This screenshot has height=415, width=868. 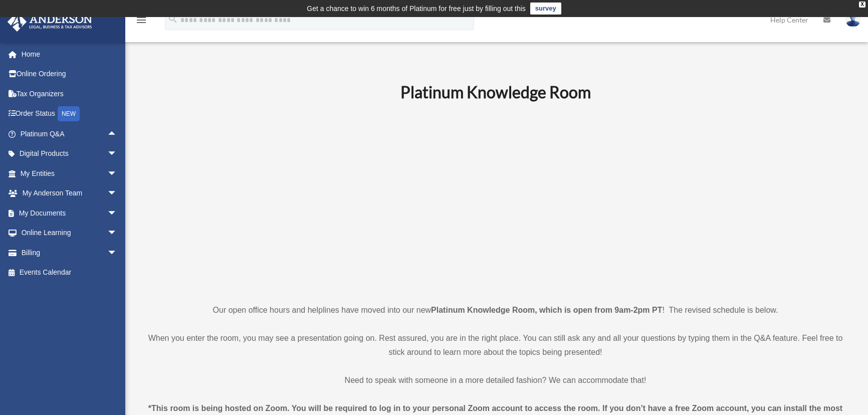 What do you see at coordinates (117, 134) in the screenshot?
I see `span: arrow_drop_up` at bounding box center [117, 134].